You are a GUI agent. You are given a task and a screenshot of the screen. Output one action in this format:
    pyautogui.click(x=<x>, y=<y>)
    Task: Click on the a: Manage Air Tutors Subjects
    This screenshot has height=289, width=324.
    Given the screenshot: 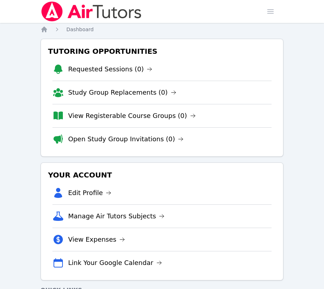 What is the action you would take?
    pyautogui.click(x=116, y=216)
    